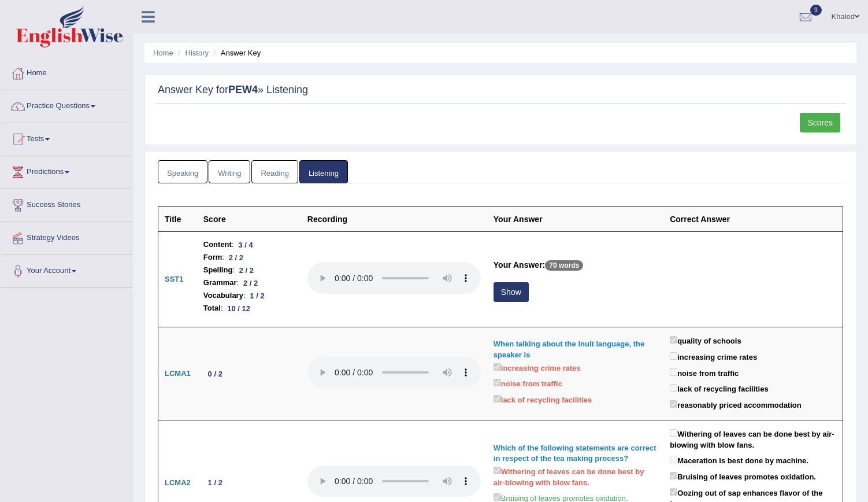 This screenshot has height=502, width=868. What do you see at coordinates (223, 295) in the screenshot?
I see `b: Vocabulary` at bounding box center [223, 295].